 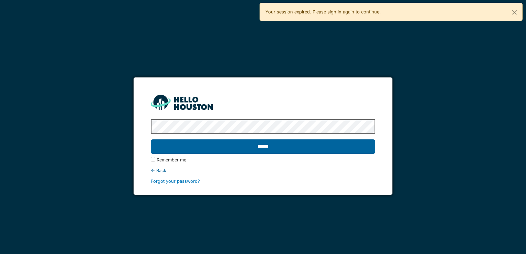 I want to click on img: HH_line-BYnF2_Hg.png, so click(x=182, y=102).